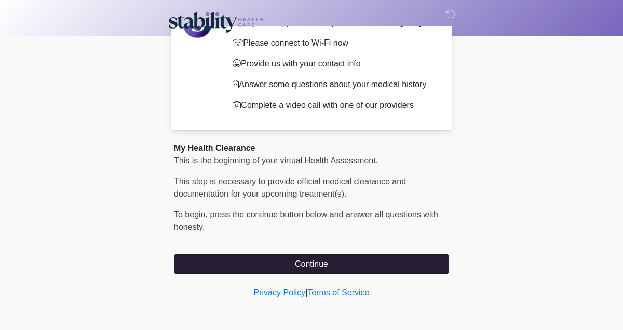  What do you see at coordinates (311, 264) in the screenshot?
I see `button: Continue` at bounding box center [311, 264].